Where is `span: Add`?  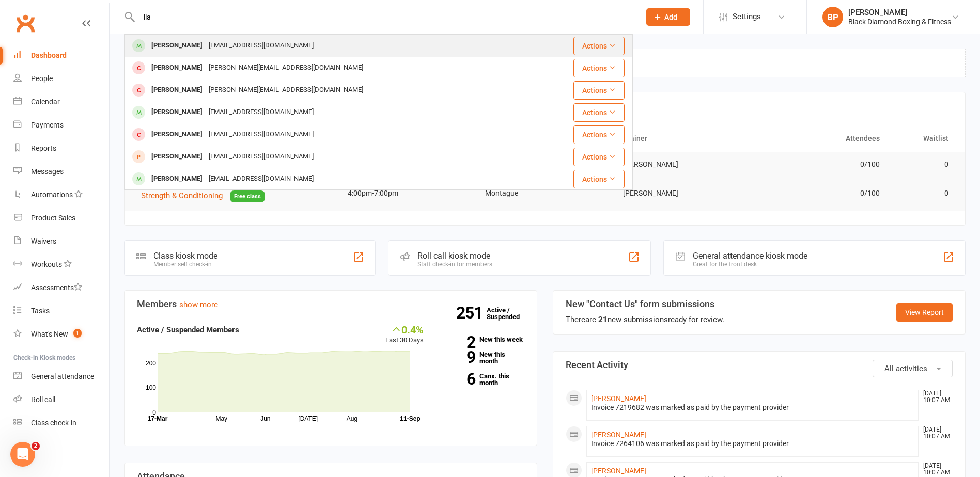
span: Add is located at coordinates (671, 17).